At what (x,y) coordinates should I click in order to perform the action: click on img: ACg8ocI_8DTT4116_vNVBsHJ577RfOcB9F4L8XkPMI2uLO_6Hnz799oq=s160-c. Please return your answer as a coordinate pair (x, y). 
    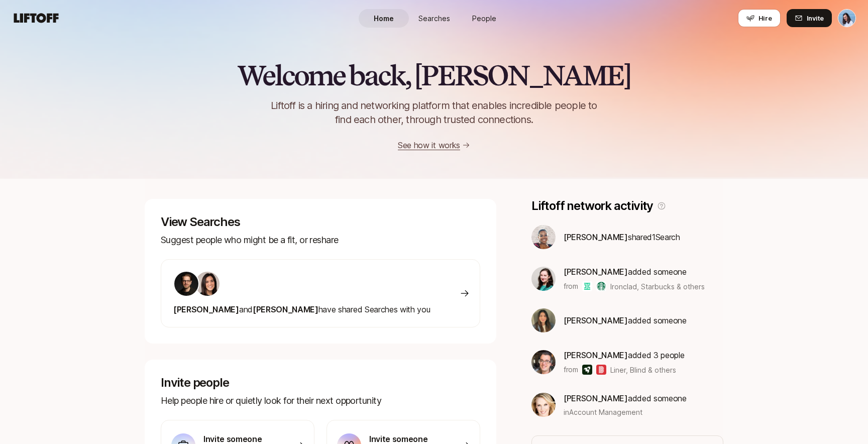
    Looking at the image, I should click on (543, 405).